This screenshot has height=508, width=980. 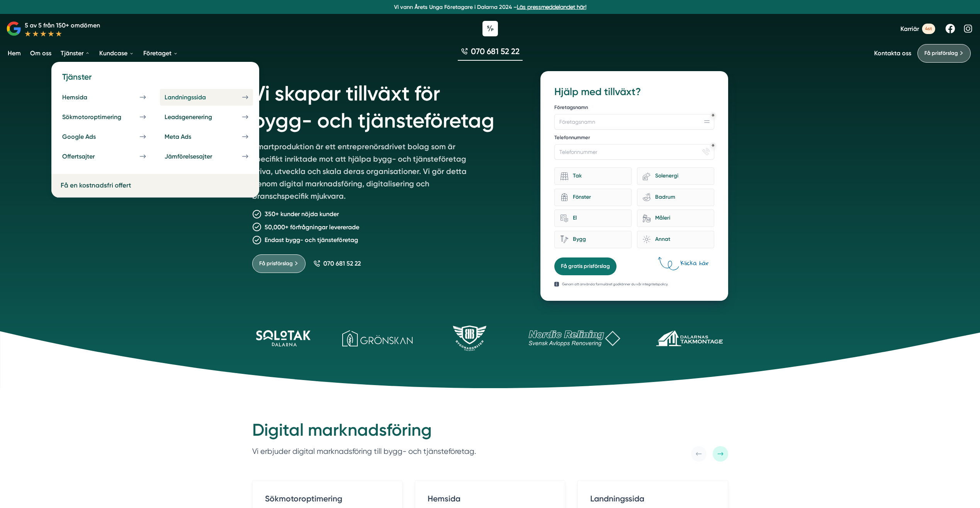 What do you see at coordinates (634, 108) in the screenshot?
I see `label: Företagsnamn` at bounding box center [634, 108].